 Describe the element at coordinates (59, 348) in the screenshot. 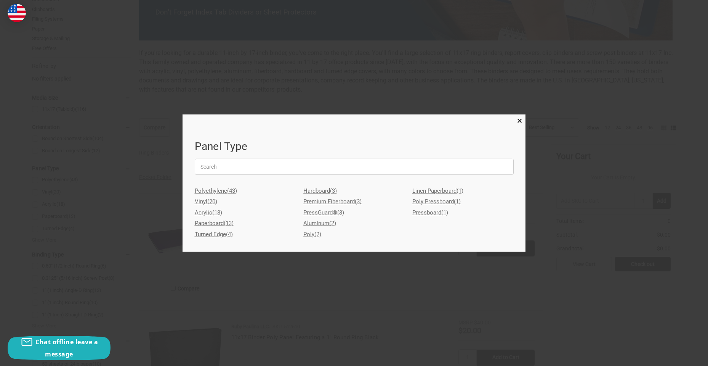

I see `button: Chat offline leave a message` at that location.